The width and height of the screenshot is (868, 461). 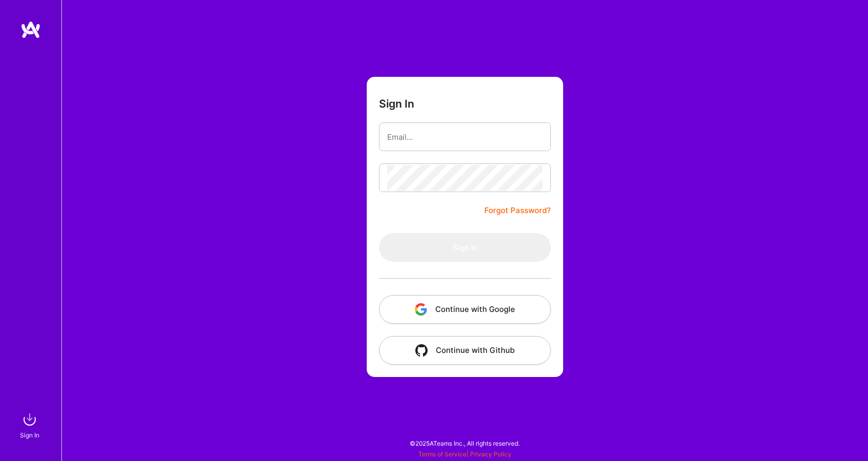 I want to click on input: Email..., so click(x=465, y=137).